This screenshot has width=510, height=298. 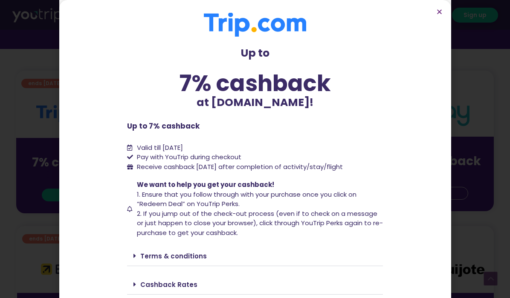 What do you see at coordinates (255, 83) in the screenshot?
I see `div: 7% cashback` at bounding box center [255, 83].